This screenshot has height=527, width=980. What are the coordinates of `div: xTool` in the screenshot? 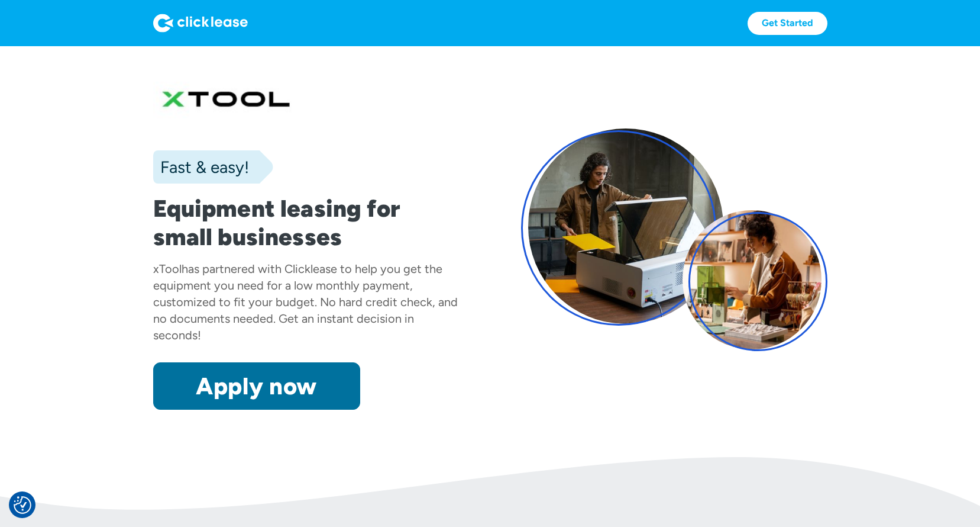 It's located at (168, 269).